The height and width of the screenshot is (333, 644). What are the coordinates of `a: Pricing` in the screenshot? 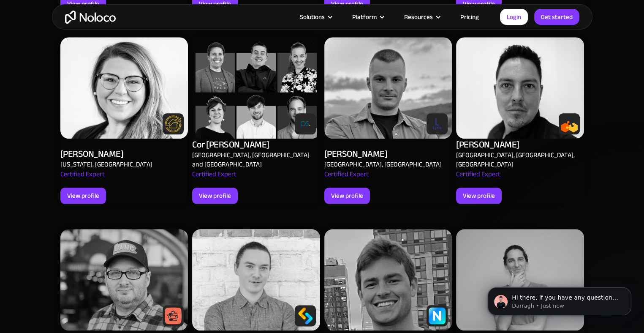 It's located at (469, 17).